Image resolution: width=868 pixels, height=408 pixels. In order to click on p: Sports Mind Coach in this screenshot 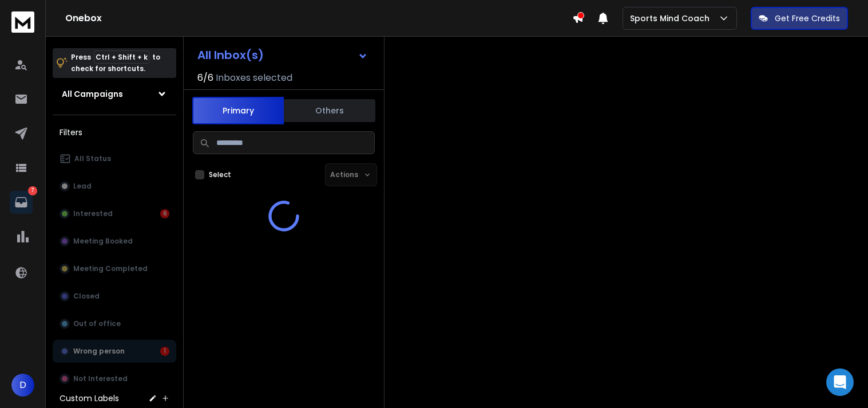, I will do `click(672, 18)`.